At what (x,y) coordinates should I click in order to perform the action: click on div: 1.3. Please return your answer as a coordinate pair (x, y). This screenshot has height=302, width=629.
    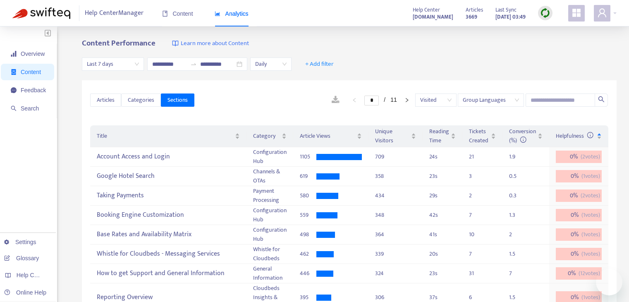
    Looking at the image, I should click on (518, 215).